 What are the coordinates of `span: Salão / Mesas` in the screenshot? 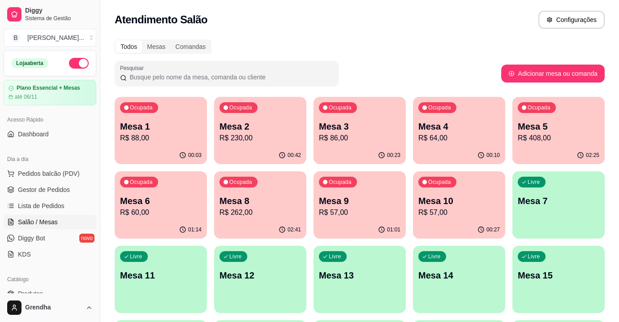 It's located at (38, 222).